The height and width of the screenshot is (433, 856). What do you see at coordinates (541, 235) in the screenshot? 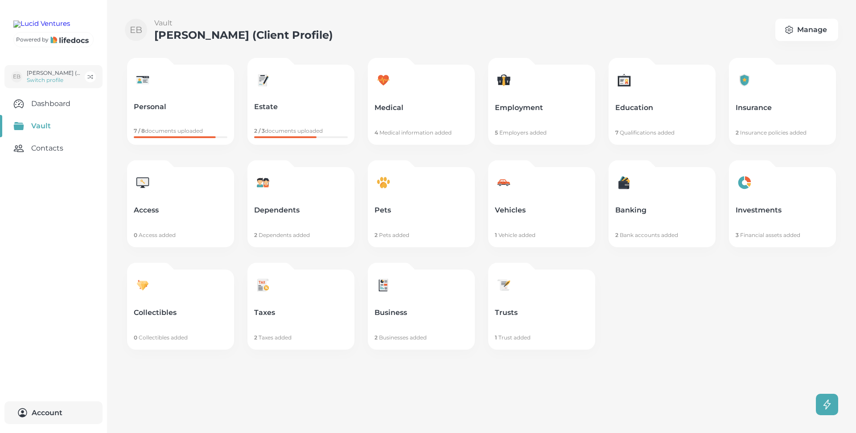
I see `p: Vehicle added` at bounding box center [541, 235].